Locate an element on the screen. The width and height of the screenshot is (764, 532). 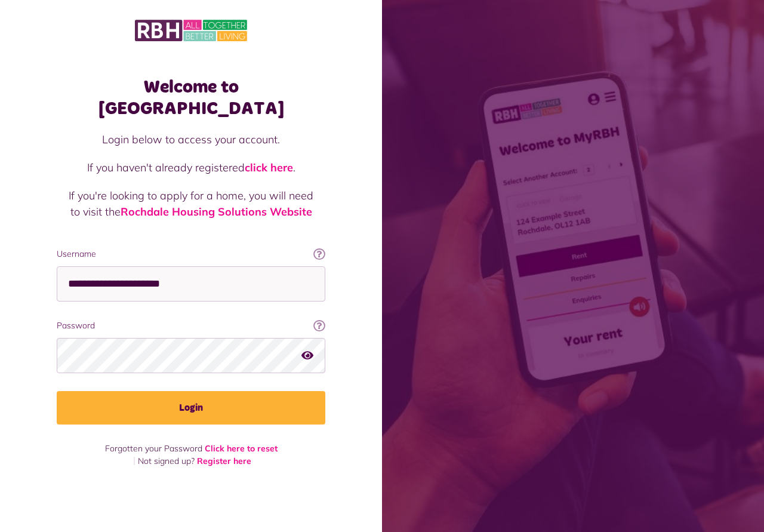
label: Password is located at coordinates (191, 326).